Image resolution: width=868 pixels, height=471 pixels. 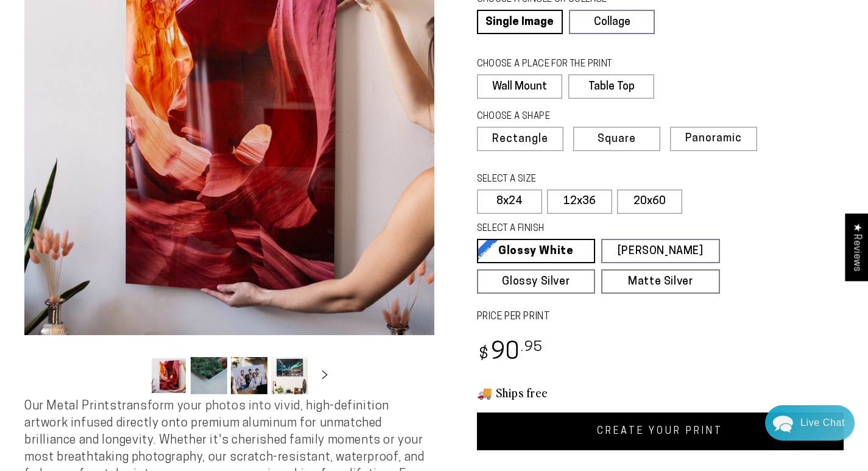 I want to click on legend: CHOOSE A SHAPE, so click(x=561, y=117).